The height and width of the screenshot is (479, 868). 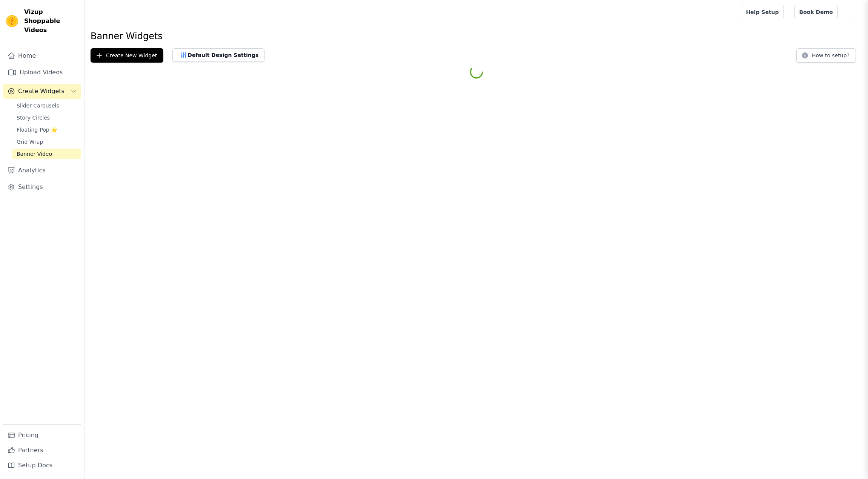 I want to click on a: Setup Docs, so click(x=42, y=465).